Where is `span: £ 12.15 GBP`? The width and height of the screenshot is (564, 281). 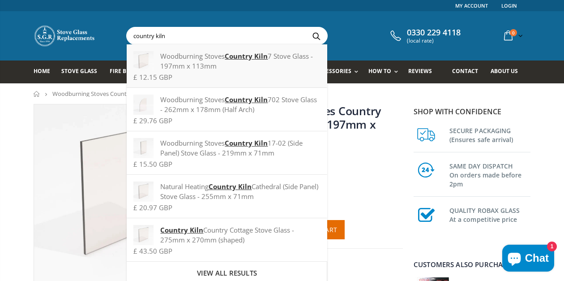 span: £ 12.15 GBP is located at coordinates (153, 77).